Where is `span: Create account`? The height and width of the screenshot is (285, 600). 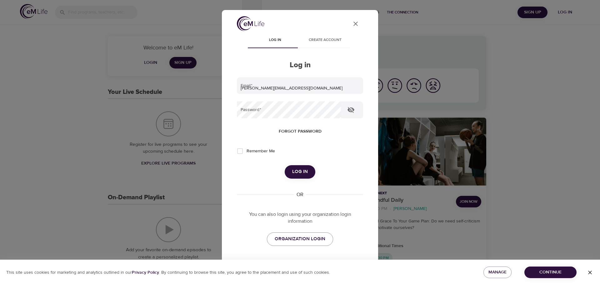
span: Create account is located at coordinates (325, 40).